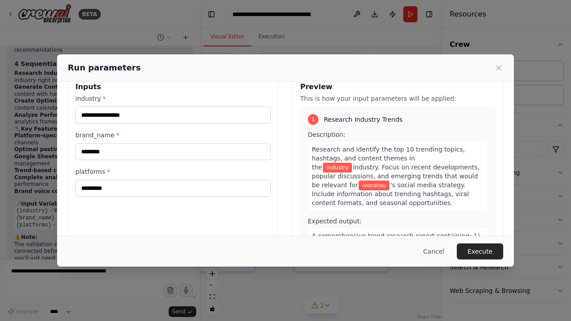 The image size is (571, 321). What do you see at coordinates (374, 186) in the screenshot?
I see `span: Variable: brand_name` at bounding box center [374, 186].